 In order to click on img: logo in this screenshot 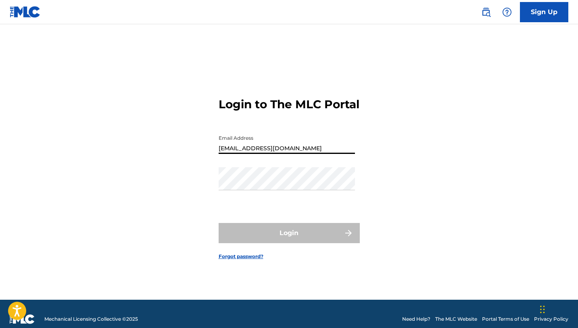, I will do `click(22, 319)`.